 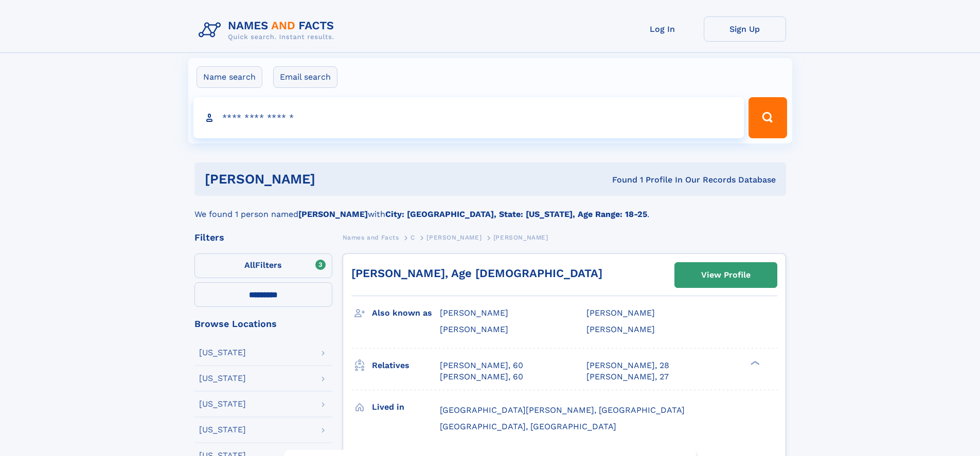 What do you see at coordinates (371, 237) in the screenshot?
I see `a: Names and Facts` at bounding box center [371, 237].